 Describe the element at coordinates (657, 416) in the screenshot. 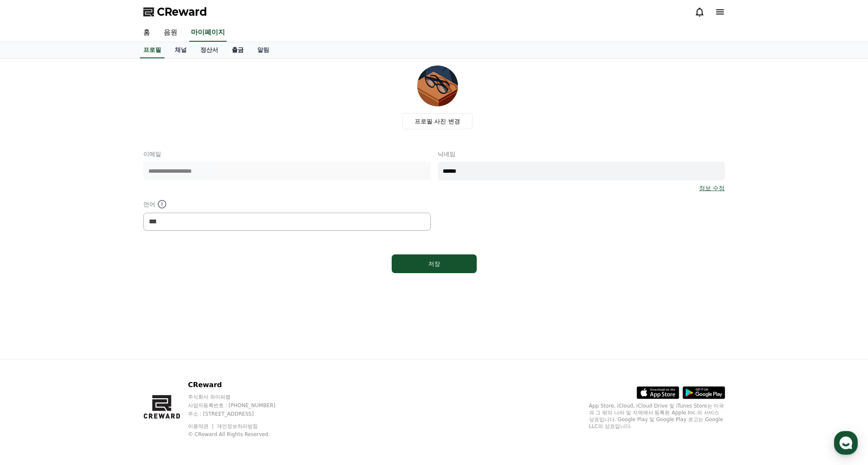

I see `p: App Store, iCloud, iCloud Drive 및 iTunes Store는 미국과 그 밖의 나라 및 지역에서 등록된 Apple Inc.의 서비스 상표입니다. Goo...` at that location.